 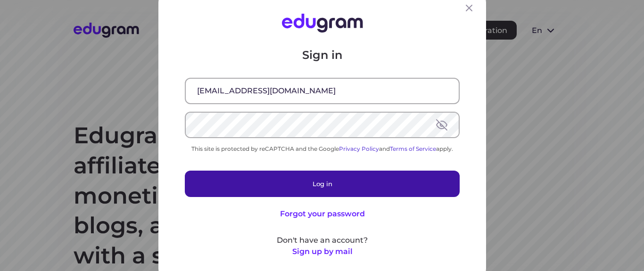 What do you see at coordinates (322, 55) in the screenshot?
I see `p: Sign in` at bounding box center [322, 55].